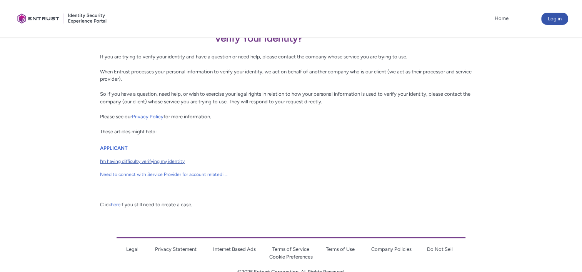  I want to click on a: Terms of Use, so click(340, 249).